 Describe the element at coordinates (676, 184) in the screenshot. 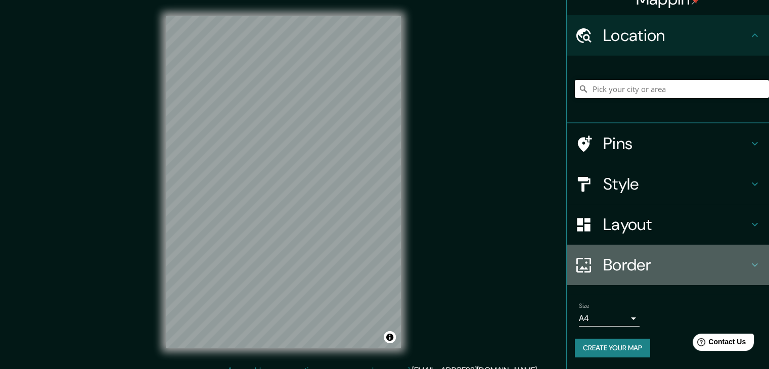

I see `h4: Style` at that location.